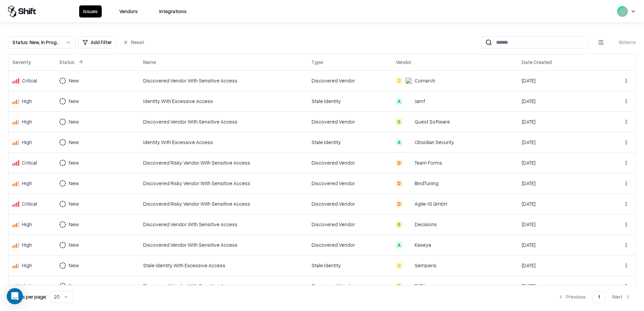 The width and height of the screenshot is (644, 311). Describe the element at coordinates (426, 183) in the screenshot. I see `div: BindTuning` at that location.